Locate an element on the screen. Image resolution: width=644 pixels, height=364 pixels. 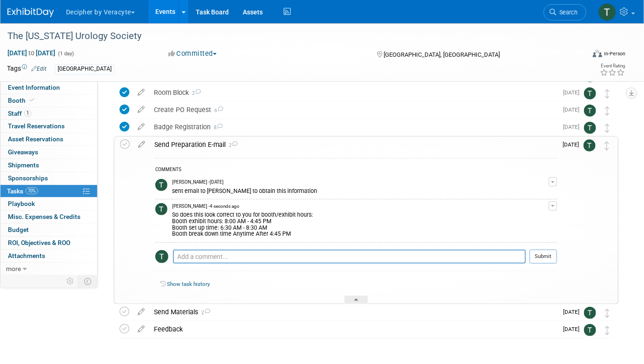
span: ROI, Objectives & ROO is located at coordinates (39, 243).